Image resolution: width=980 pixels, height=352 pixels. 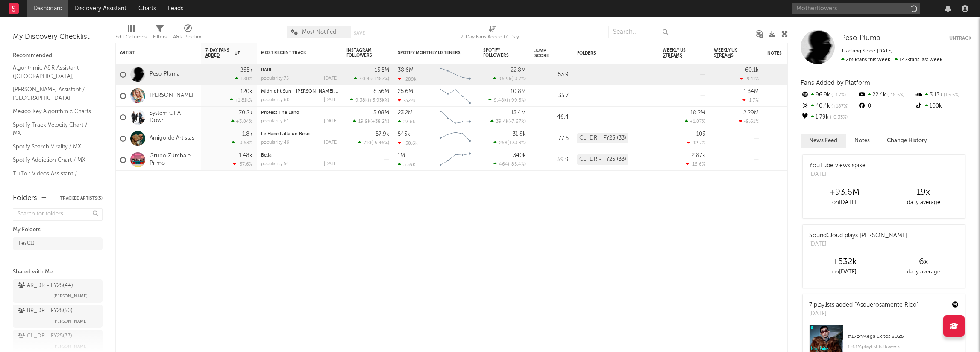 What do you see at coordinates (379, 100) in the screenshot?
I see `span: +3.93k %` at bounding box center [379, 100].